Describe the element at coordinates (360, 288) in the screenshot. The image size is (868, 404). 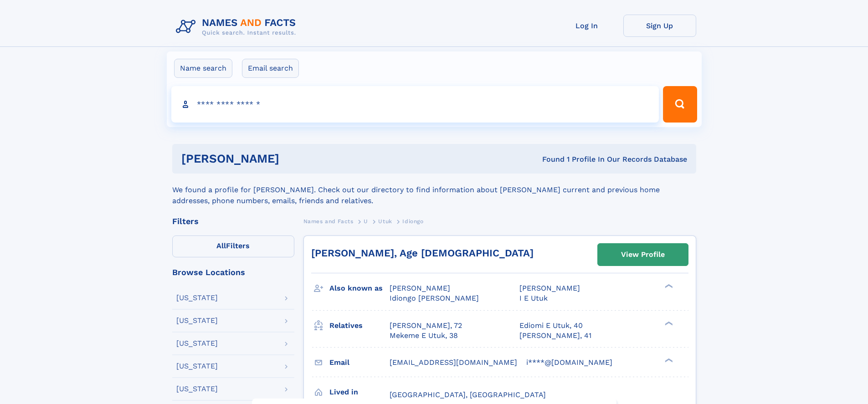
I see `h3: Also known as` at that location.